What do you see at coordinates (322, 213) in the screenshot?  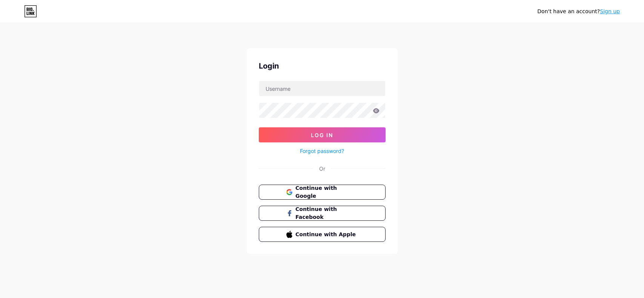 I see `button: Continue with Facebook` at bounding box center [322, 213].